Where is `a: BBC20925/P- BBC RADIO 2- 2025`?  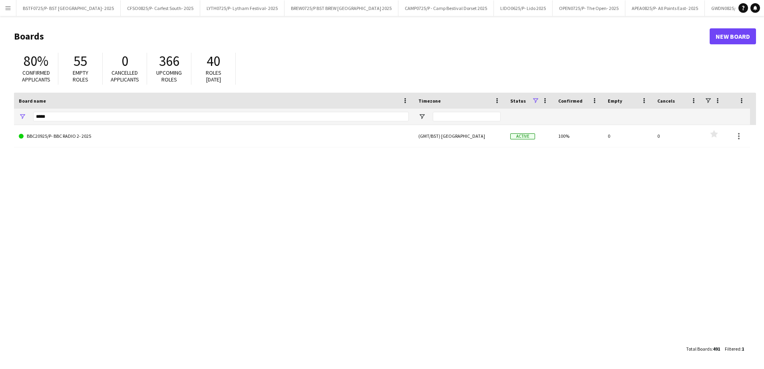 a: BBC20925/P- BBC RADIO 2- 2025 is located at coordinates (214, 136).